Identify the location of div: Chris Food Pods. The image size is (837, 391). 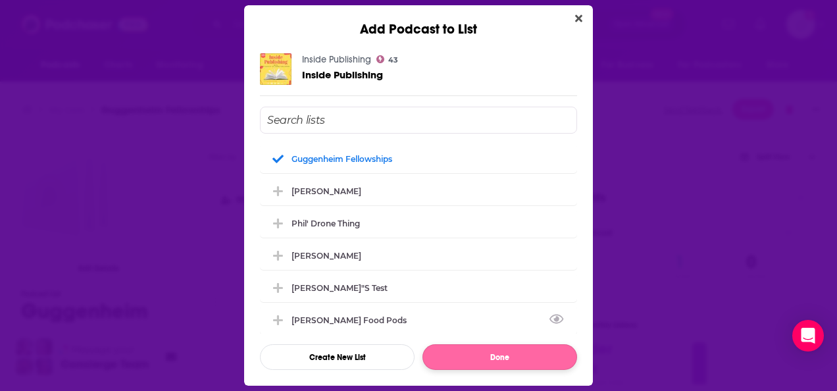
(418, 320).